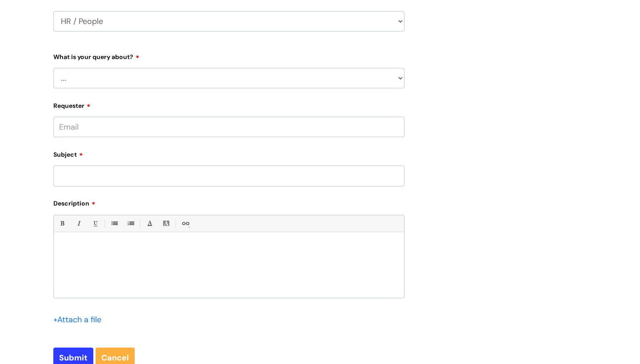 The width and height of the screenshot is (640, 364). What do you see at coordinates (229, 104) in the screenshot?
I see `label: Requester` at bounding box center [229, 104].